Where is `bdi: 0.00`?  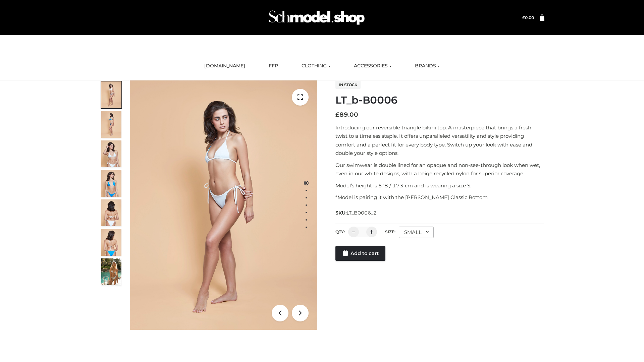
bdi: 0.00 is located at coordinates (528, 18).